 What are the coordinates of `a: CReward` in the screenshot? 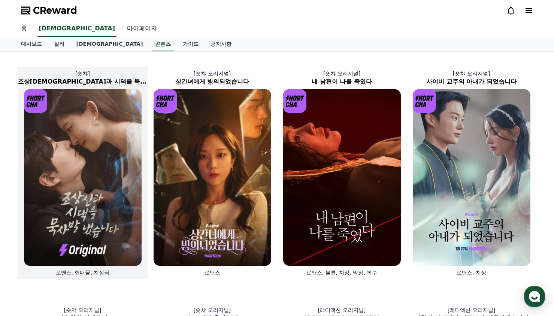 It's located at (49, 10).